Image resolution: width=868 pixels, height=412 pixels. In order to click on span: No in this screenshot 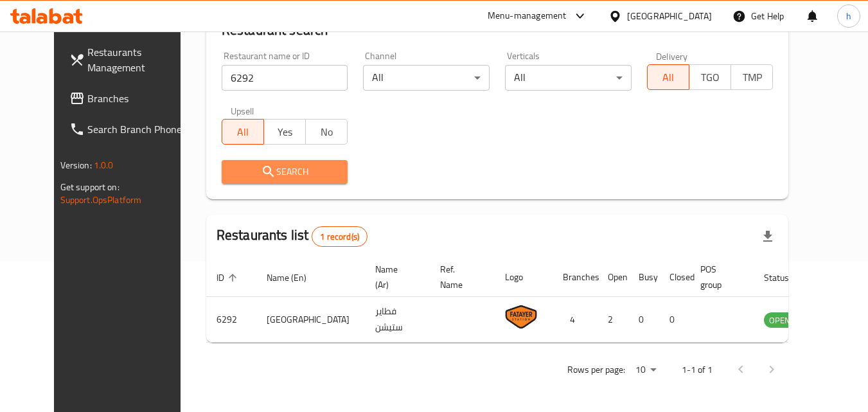, I will do `click(327, 131)`.